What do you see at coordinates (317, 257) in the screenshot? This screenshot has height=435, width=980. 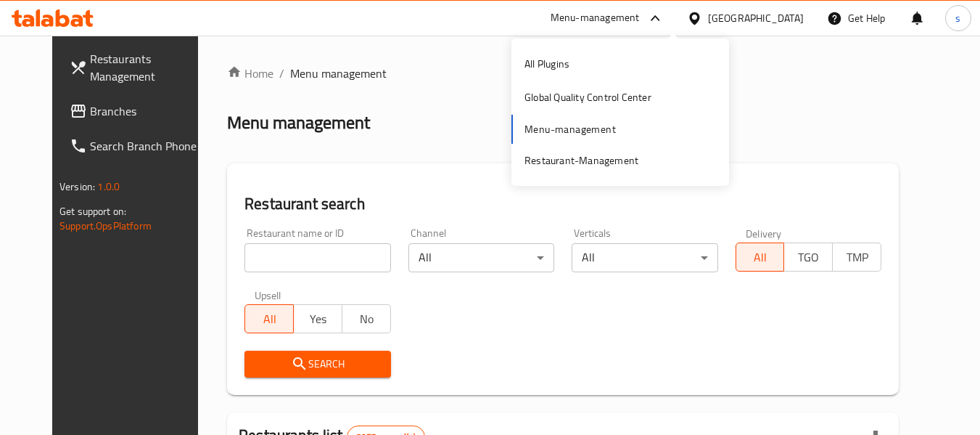 I see `input: Search for restaurant name or ID..` at bounding box center [317, 257].